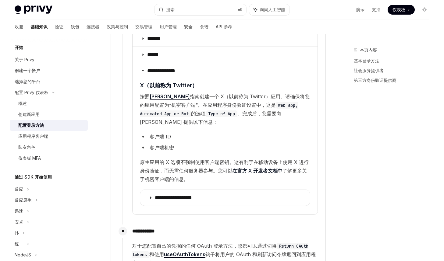  What do you see at coordinates (188, 26) in the screenshot?
I see `font: 安全` at bounding box center [188, 26].